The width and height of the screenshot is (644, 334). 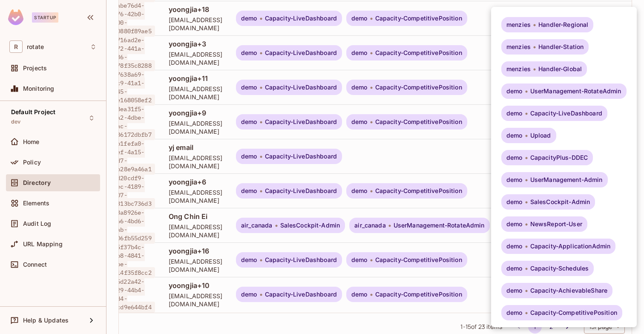 What do you see at coordinates (559, 269) in the screenshot?
I see `span: Capacity-Schedules` at bounding box center [559, 269].